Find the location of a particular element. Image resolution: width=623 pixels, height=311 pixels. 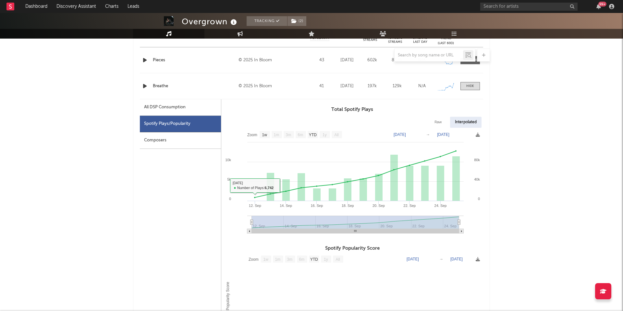

div: 41 is located at coordinates (321, 86).